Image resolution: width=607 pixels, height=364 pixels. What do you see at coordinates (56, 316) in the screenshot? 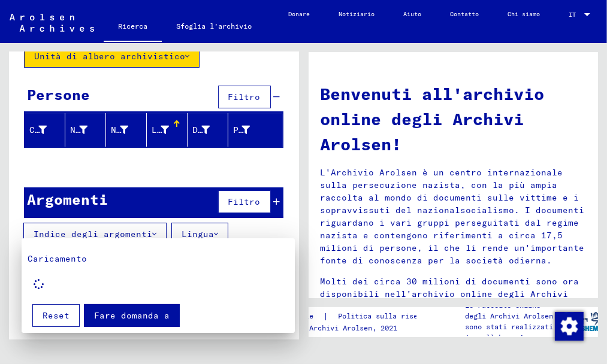
I see `button: Reset` at bounding box center [56, 316].